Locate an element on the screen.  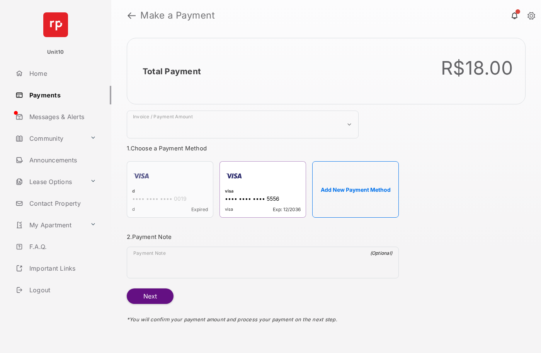
img: svg+xml;base64,PHN2ZyB4bWxucz0iaHR0cDovL3d3dy53My5vcmcvMjAwMC9zdmciIHdpZHRoPSI2NCIgaGVpZ2h0PSI2NC... is located at coordinates (56, 25).